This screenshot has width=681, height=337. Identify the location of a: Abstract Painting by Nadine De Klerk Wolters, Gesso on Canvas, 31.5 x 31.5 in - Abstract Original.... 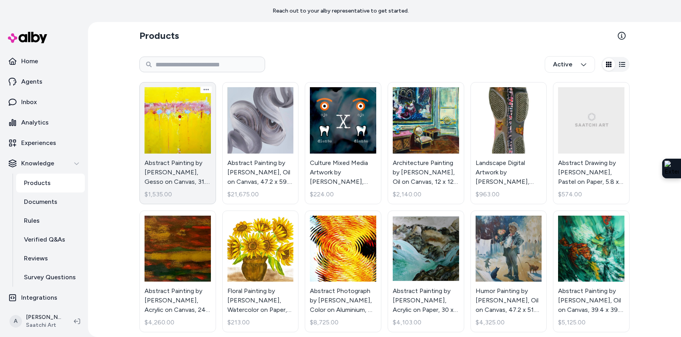
(178, 143).